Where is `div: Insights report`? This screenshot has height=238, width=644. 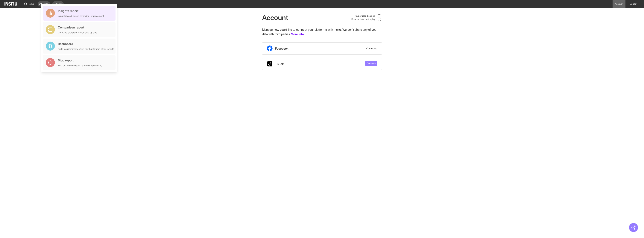
div: Insights report is located at coordinates (81, 11).